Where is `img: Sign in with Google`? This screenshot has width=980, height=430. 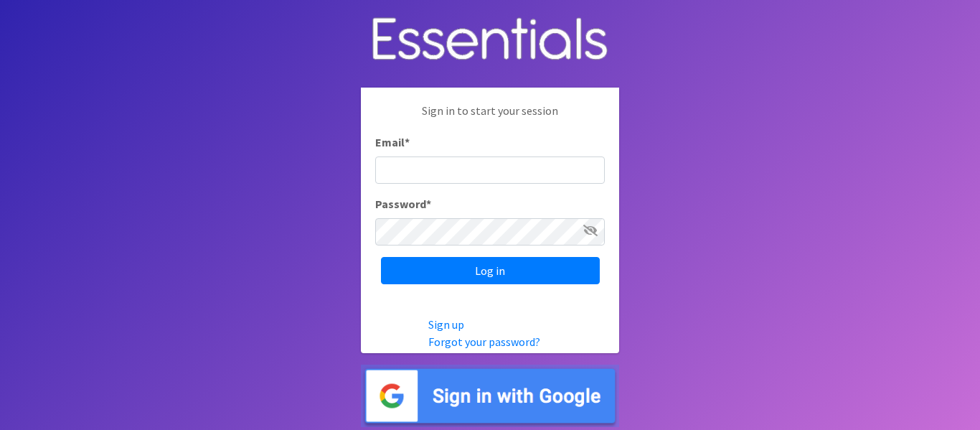
img: Sign in with Google is located at coordinates (490, 396).